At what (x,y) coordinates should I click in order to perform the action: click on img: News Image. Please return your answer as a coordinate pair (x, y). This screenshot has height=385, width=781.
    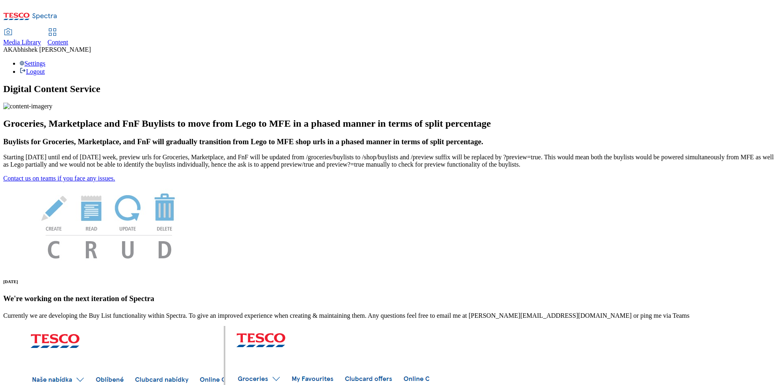
    Looking at the image, I should click on (109, 224).